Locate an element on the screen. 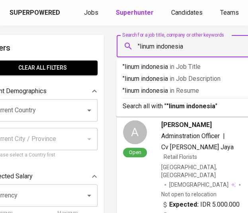 Image resolution: width=248 pixels, height=213 pixels. a: Superhunter is located at coordinates (135, 13).